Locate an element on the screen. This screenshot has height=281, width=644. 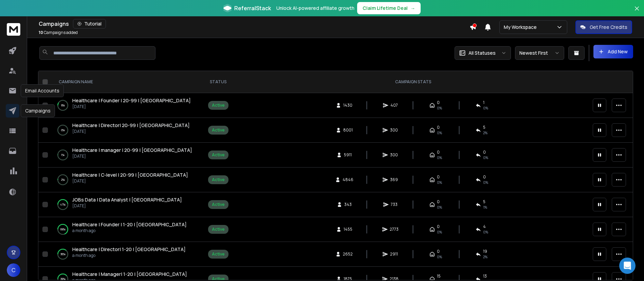
button: Add New is located at coordinates (613, 52).